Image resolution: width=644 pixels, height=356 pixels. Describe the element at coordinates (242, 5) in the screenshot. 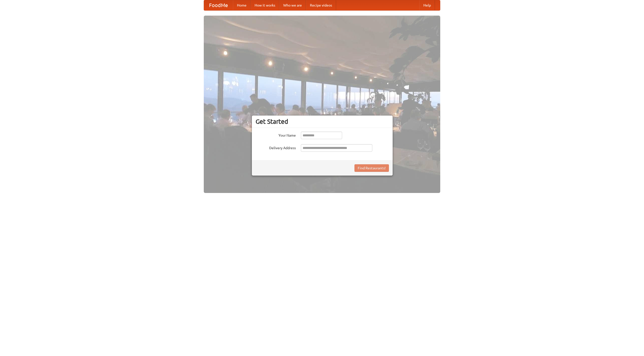

I see `a: Home` at that location.